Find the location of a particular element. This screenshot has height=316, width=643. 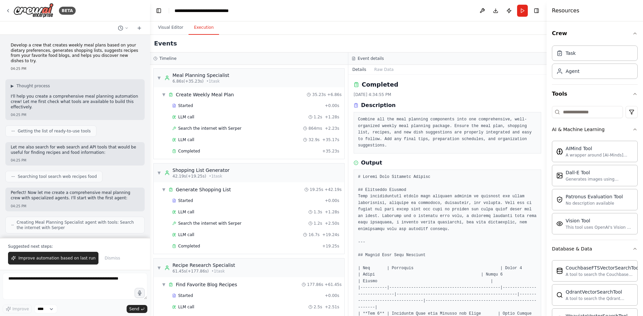

span: 35.23s is located at coordinates (319, 95).